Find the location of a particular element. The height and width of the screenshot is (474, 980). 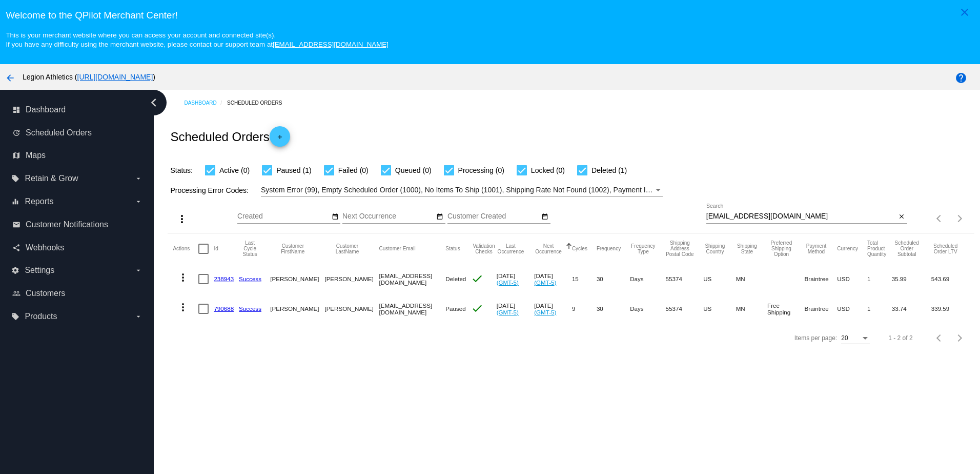

mat-icon: arrow_back is located at coordinates (10, 78).